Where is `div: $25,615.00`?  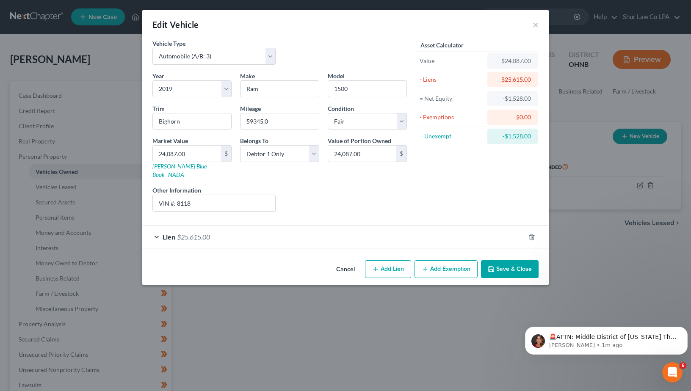 div: $25,615.00 is located at coordinates (512, 80).